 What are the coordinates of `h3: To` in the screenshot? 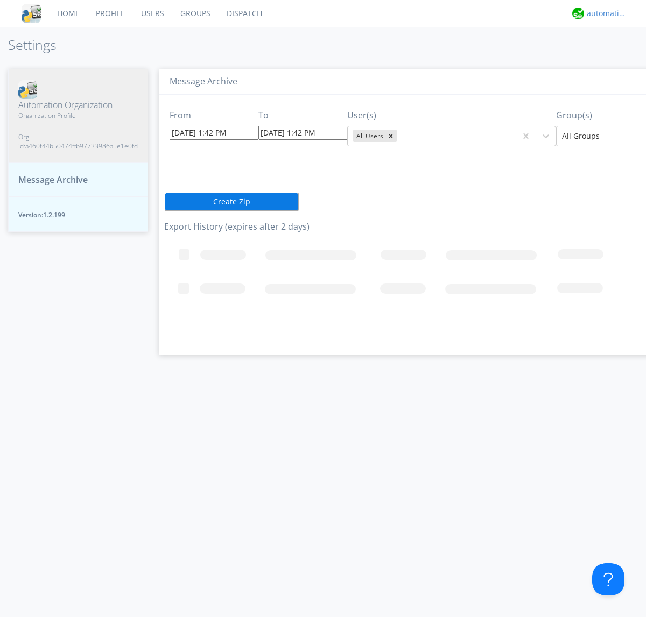 It's located at (302, 116).